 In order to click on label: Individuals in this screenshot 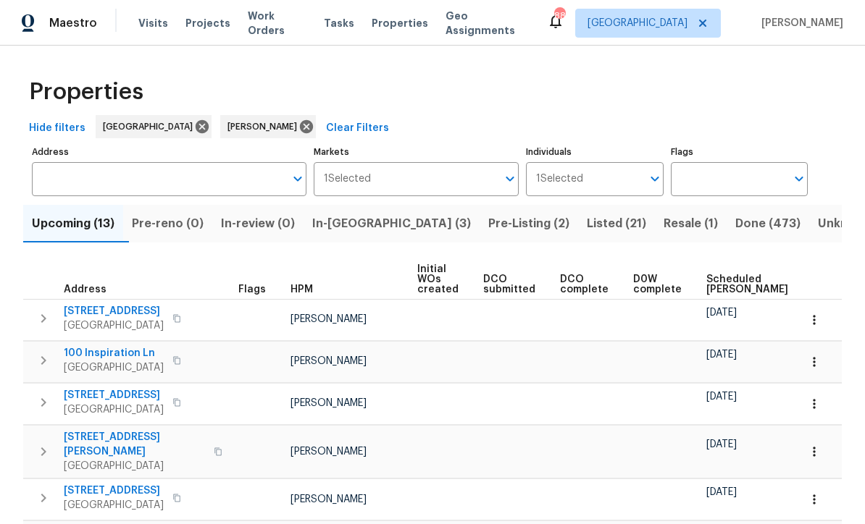, I will do `click(594, 152)`.